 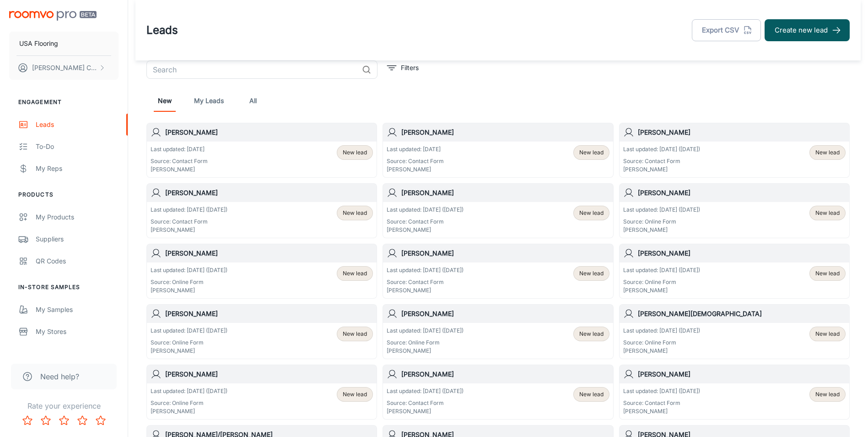 What do you see at coordinates (39, 44) in the screenshot?
I see `p: USA Flooring` at bounding box center [39, 44].